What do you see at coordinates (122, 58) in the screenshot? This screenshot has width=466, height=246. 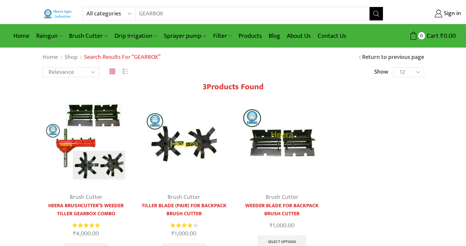 I see `h1: Search results for “GEARBOX”` at bounding box center [122, 58].